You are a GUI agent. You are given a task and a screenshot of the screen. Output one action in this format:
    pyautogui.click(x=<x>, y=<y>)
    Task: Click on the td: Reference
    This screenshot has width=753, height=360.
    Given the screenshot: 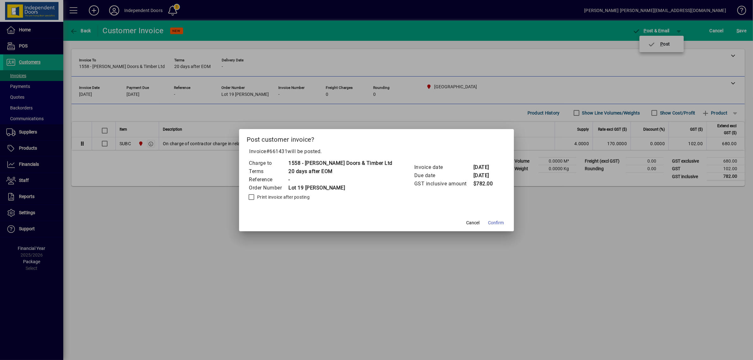 What is the action you would take?
    pyautogui.click(x=268, y=180)
    